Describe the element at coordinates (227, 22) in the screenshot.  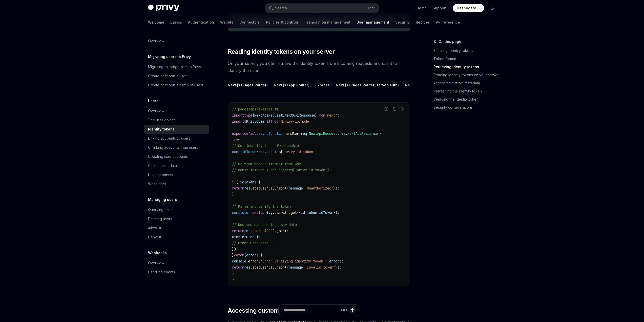
I see `a: Wallets` at that location.